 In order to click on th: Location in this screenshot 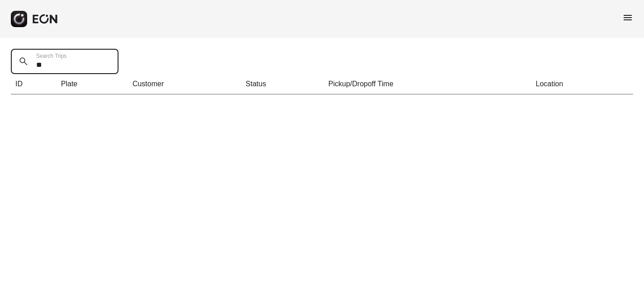, I will do `click(582, 84)`.